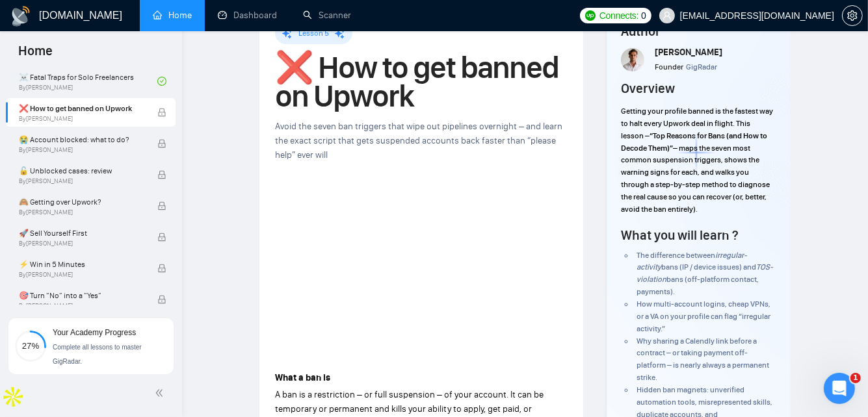 Image resolution: width=868 pixels, height=417 pixels. I want to click on h4: Author, so click(697, 31).